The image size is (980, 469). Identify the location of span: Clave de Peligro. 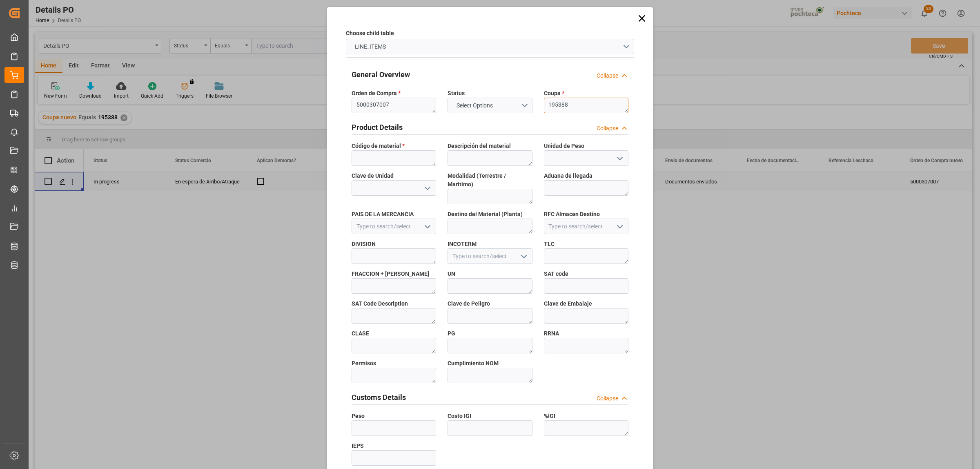
(469, 304).